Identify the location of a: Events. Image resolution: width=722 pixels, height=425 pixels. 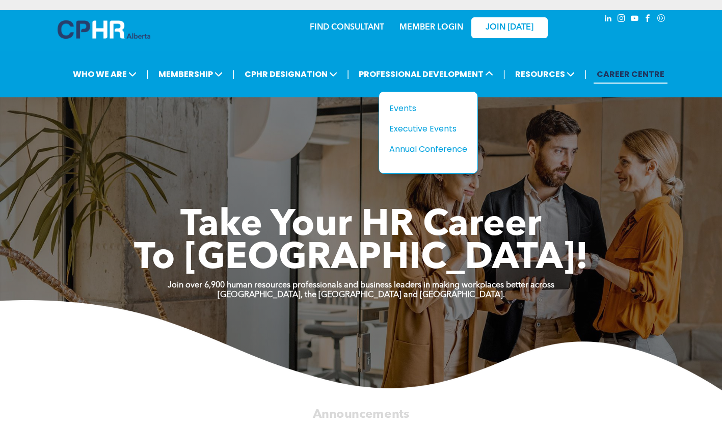
(428, 108).